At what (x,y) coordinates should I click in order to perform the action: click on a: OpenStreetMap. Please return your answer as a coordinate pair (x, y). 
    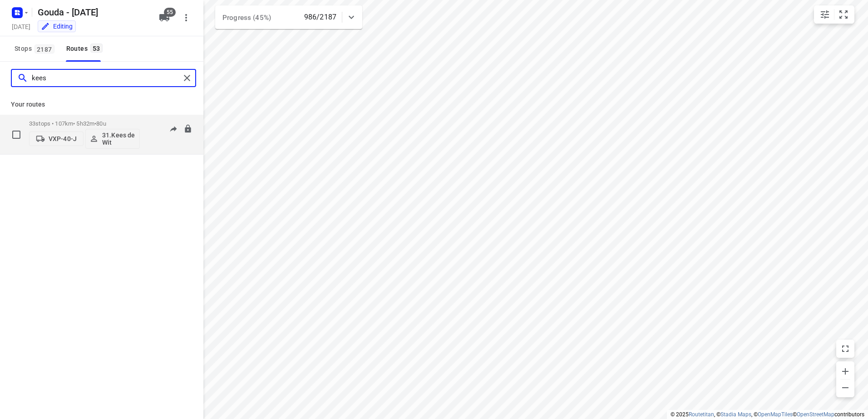
    Looking at the image, I should click on (816, 414).